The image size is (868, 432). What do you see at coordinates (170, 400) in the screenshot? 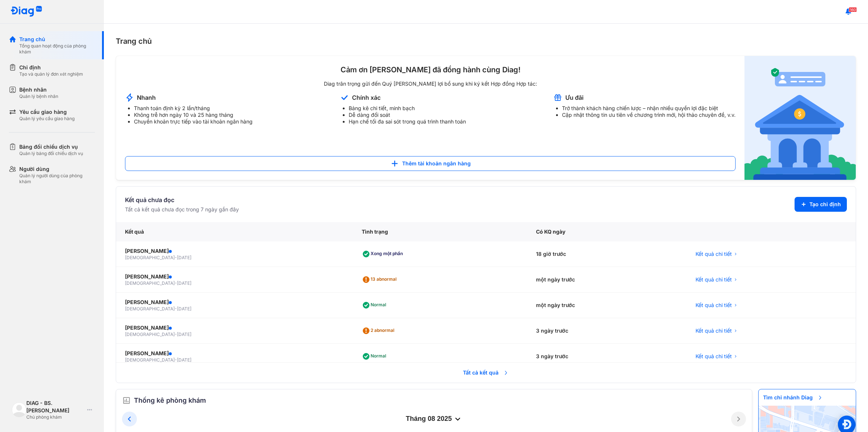
I see `span: Thống kê phòng khám` at bounding box center [170, 400].